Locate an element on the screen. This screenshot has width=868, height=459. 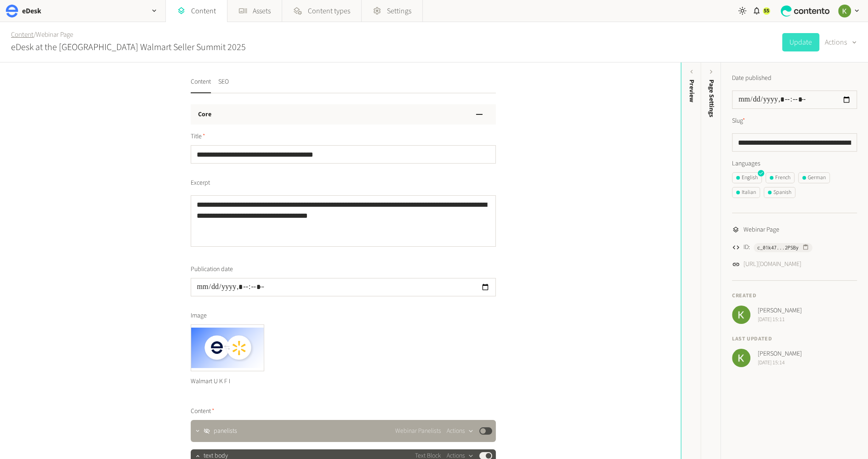
button: Content is located at coordinates (201, 85).